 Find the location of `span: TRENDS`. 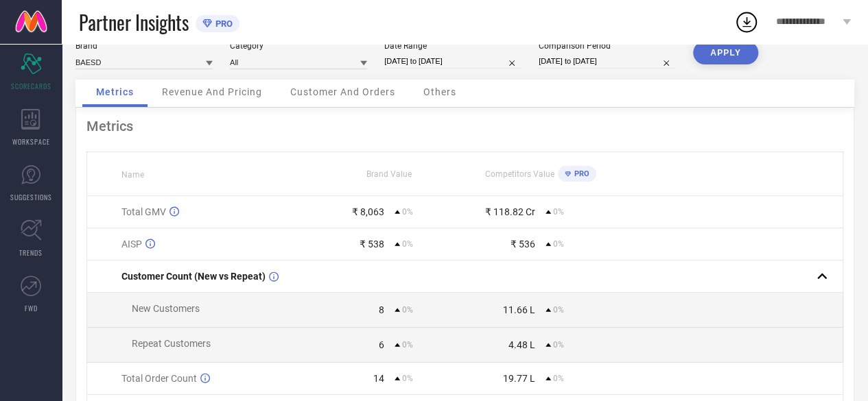

span: TRENDS is located at coordinates (31, 252).